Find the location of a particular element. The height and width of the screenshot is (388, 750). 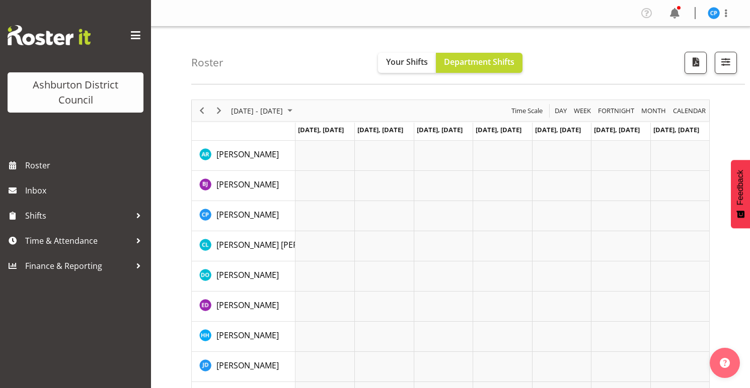

img: help-xxl-2.png is located at coordinates (724, 363).